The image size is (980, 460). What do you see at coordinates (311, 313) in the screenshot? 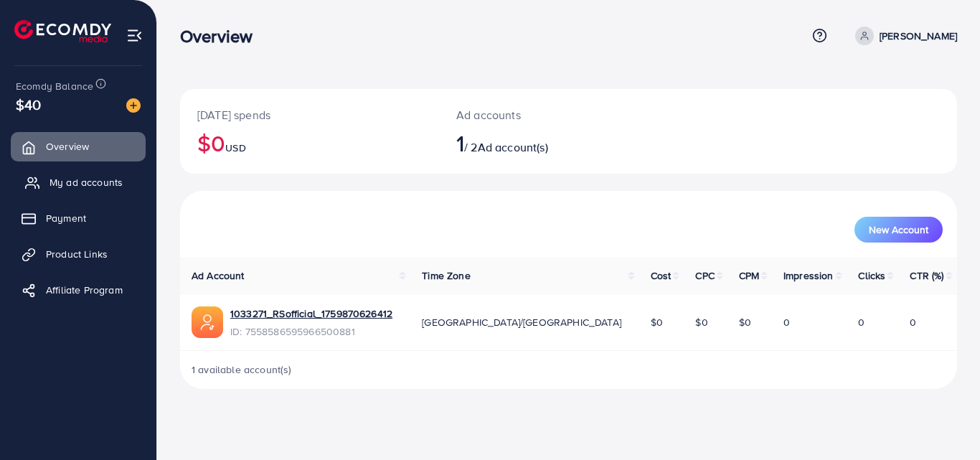
I see `a: 1033271_RSofficial_1759870626412` at bounding box center [311, 313].